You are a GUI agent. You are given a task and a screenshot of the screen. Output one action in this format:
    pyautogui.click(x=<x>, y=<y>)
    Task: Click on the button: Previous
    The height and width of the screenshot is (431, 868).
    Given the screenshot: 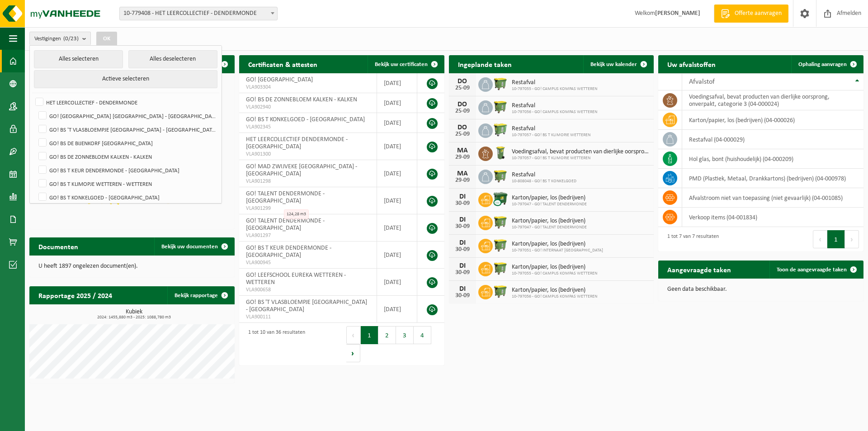 What is the action you would take?
    pyautogui.click(x=353, y=335)
    